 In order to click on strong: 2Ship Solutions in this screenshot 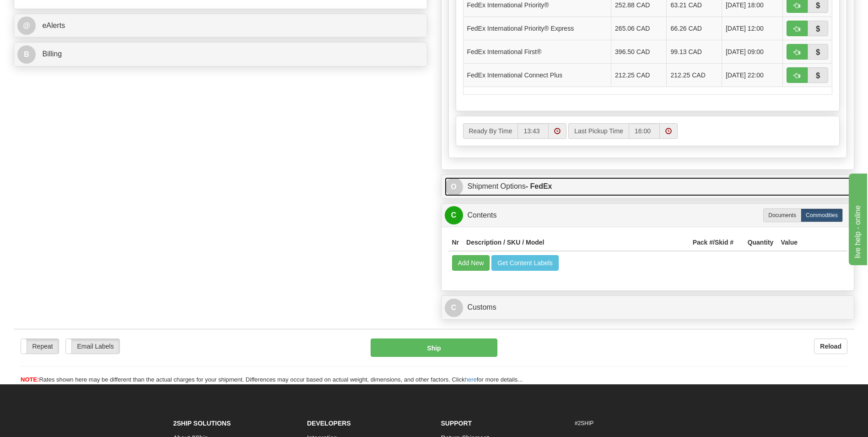, I will do `click(202, 423)`.